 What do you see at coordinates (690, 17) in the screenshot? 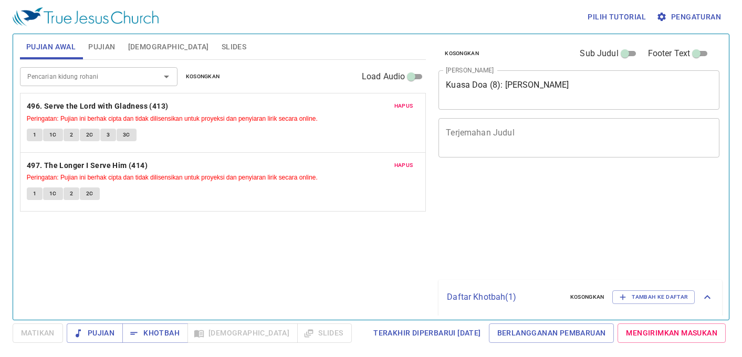
I see `button: Pengaturan` at bounding box center [690, 17].